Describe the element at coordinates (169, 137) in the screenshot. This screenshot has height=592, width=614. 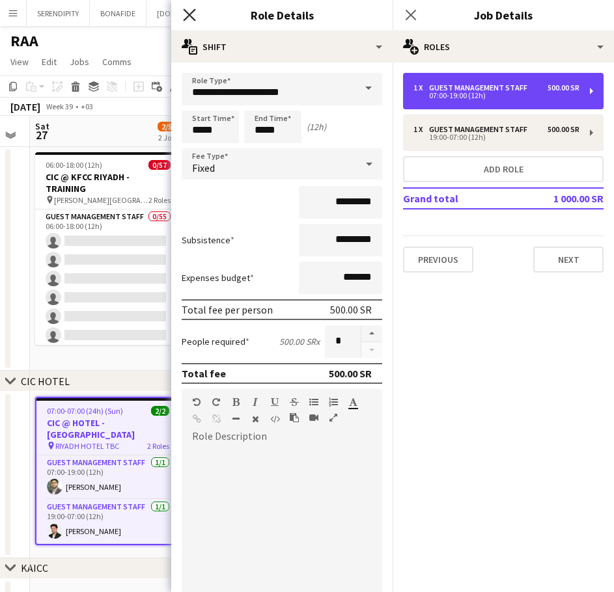
I see `div: 2 Jobs` at that location.